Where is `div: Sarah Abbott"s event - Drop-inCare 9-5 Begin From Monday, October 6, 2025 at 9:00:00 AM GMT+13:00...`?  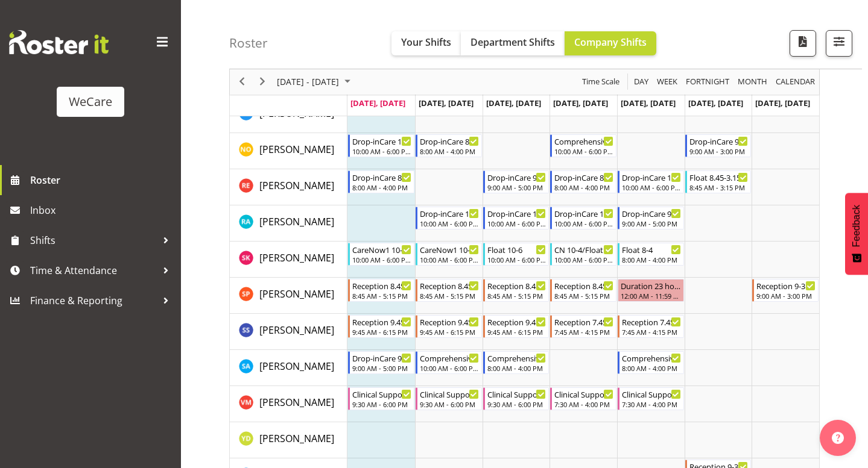 div: Sarah Abbott"s event - Drop-inCare 9-5 Begin From Monday, October 6, 2025 at 9:00:00 AM GMT+13:00... is located at coordinates (381, 363).